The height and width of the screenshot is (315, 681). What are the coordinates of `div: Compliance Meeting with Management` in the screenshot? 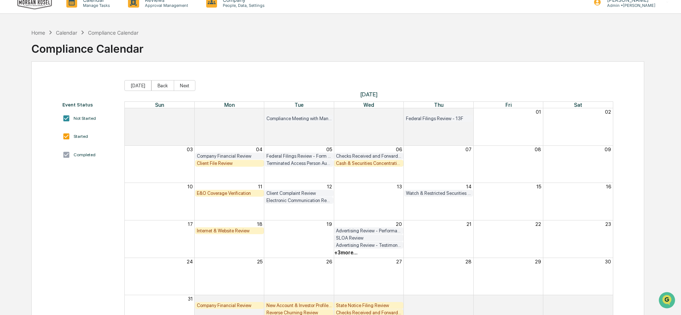 It's located at (299, 118).